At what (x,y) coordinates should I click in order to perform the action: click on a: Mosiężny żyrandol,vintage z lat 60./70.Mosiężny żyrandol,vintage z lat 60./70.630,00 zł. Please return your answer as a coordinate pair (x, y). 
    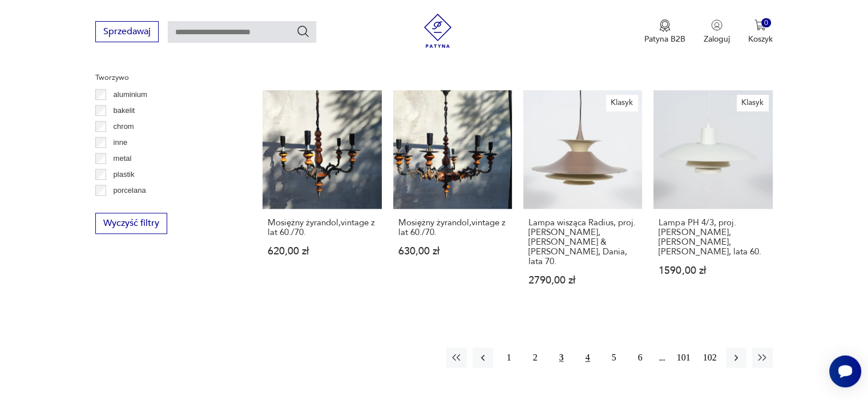
    Looking at the image, I should click on (452, 198).